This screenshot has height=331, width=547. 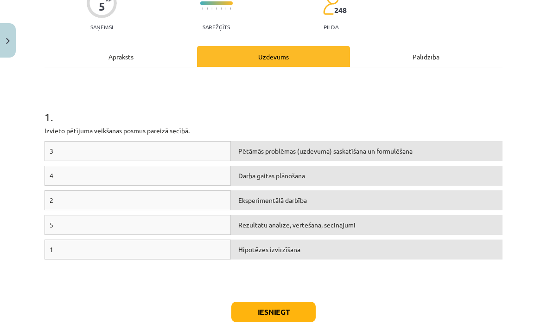 What do you see at coordinates (367, 249) in the screenshot?
I see `div: Hipotēzes izvirzīšana` at bounding box center [367, 249].